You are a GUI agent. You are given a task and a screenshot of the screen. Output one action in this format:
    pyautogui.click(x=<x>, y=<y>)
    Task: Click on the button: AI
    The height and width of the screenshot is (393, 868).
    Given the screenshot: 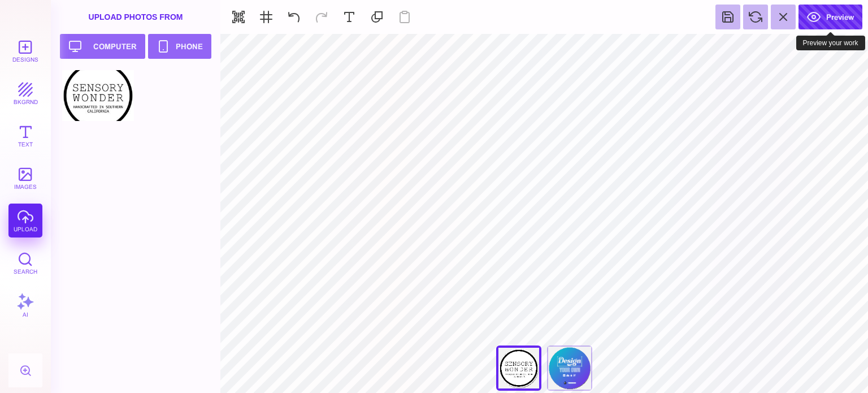 What is the action you would take?
    pyautogui.click(x=25, y=305)
    